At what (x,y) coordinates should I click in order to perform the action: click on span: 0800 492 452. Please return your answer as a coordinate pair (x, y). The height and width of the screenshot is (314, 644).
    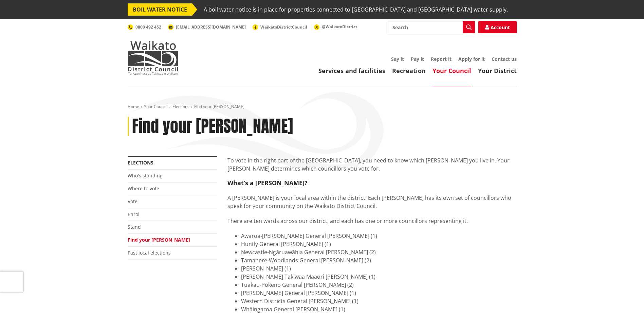
    Looking at the image, I should click on (149, 27).